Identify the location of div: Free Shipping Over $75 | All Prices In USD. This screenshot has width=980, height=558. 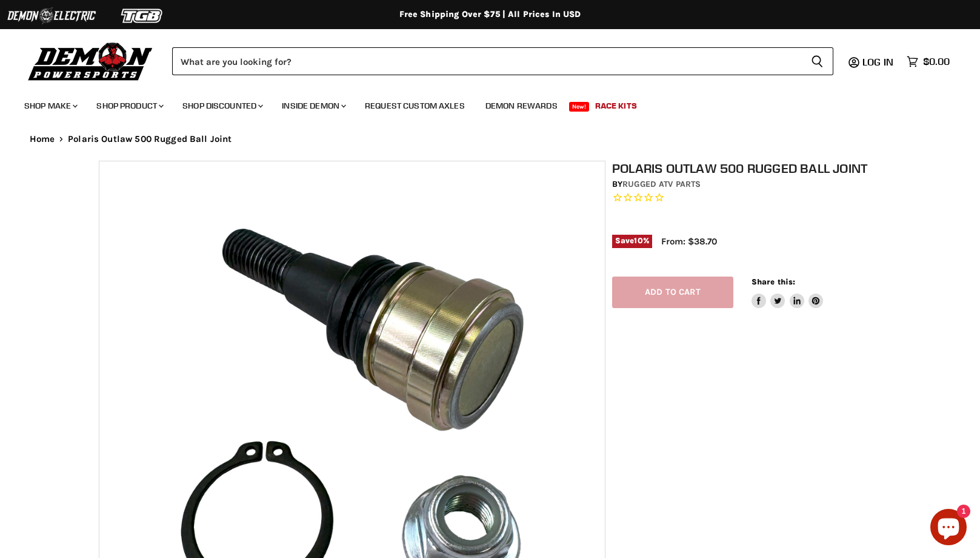
(490, 15).